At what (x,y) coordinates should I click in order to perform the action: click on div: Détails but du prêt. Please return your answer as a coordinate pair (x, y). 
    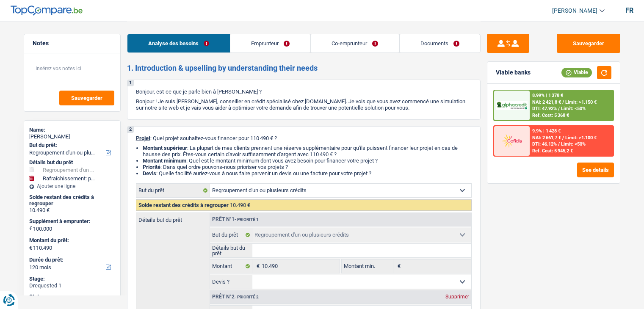
    Looking at the image, I should click on (72, 162).